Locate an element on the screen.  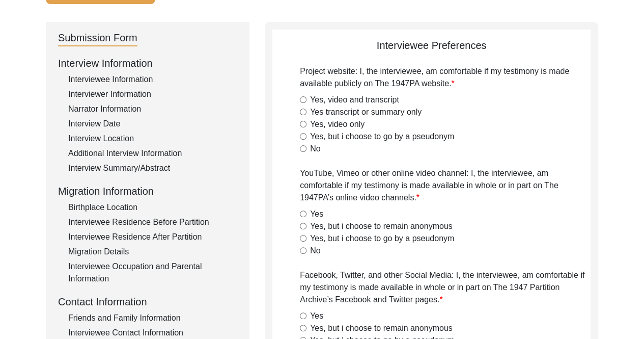
div: Submission Form is located at coordinates (97, 38).